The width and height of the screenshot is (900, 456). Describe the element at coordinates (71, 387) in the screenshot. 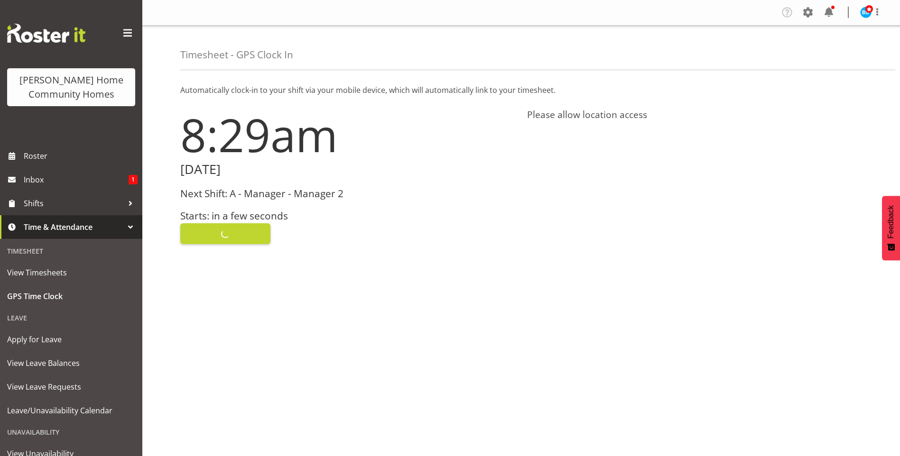

I see `span: View Leave Requests` at that location.